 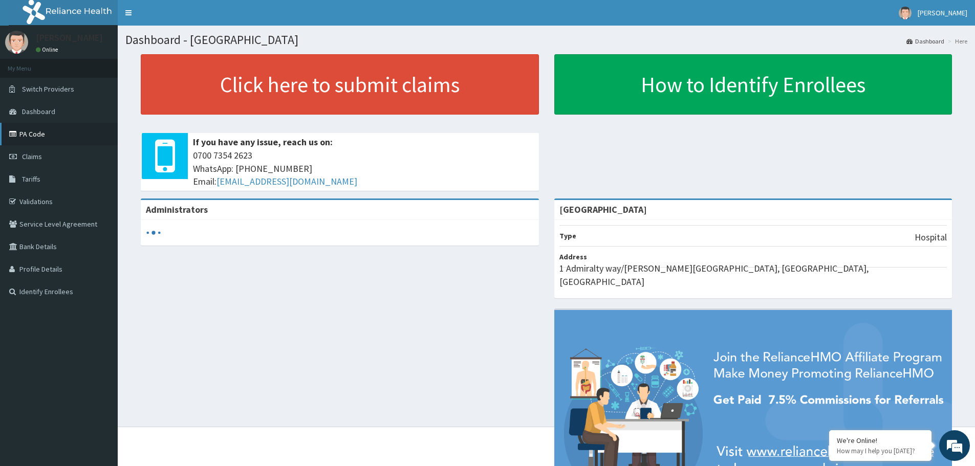 What do you see at coordinates (263, 142) in the screenshot?
I see `b: If you have any issue, reach us on:` at bounding box center [263, 142].